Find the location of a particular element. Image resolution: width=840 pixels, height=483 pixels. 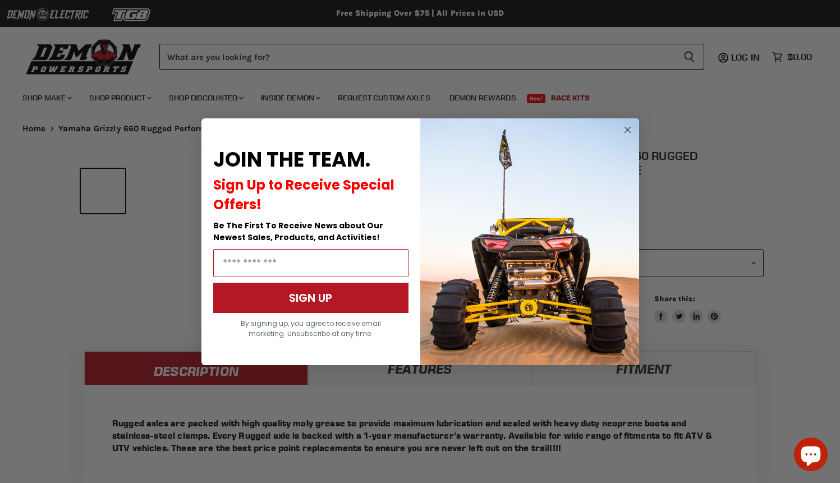

img: a9095488-b6e7-41ba-879d-588abfab540b.jpeg is located at coordinates (529, 242).